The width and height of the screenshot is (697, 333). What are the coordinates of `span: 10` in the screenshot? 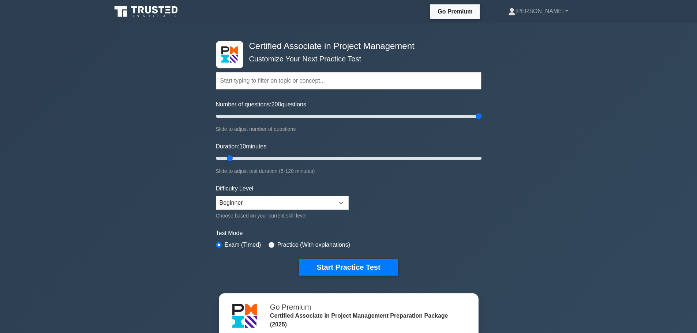 It's located at (242, 146).